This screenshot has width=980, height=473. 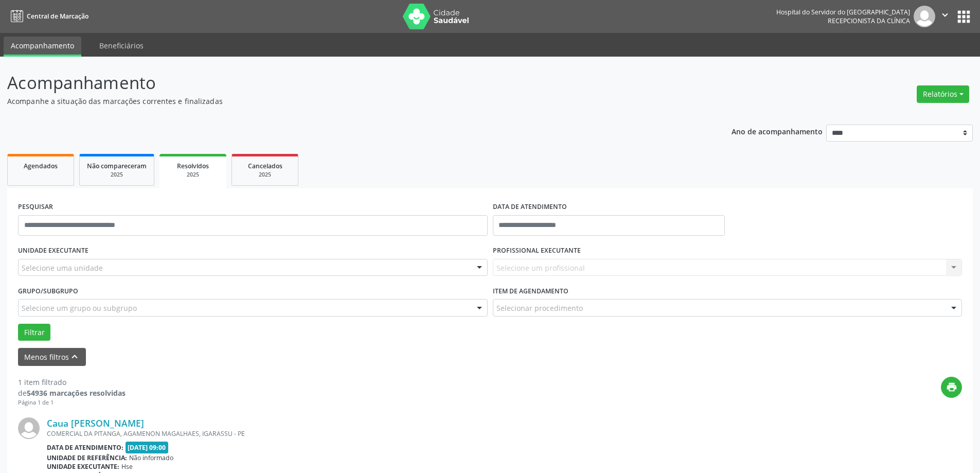 I want to click on p: Acompanhamento, so click(x=345, y=83).